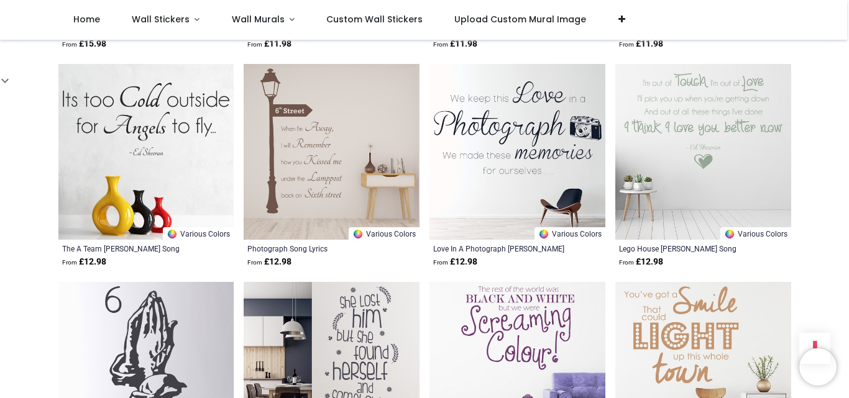 This screenshot has height=398, width=849. Describe the element at coordinates (520, 19) in the screenshot. I see `span: Upload Custom Mural Image` at that location.